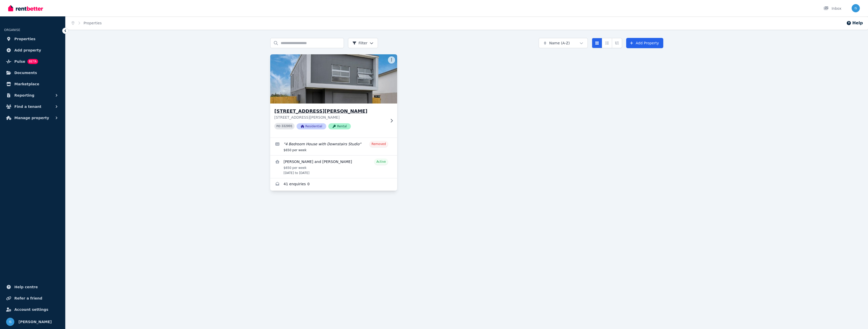  What do you see at coordinates (25, 73) in the screenshot?
I see `span: Documents` at bounding box center [25, 73].